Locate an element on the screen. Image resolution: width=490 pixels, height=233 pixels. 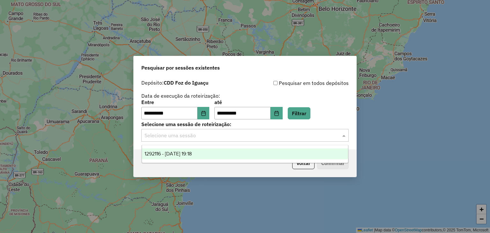
label: Entre is located at coordinates (175, 102).